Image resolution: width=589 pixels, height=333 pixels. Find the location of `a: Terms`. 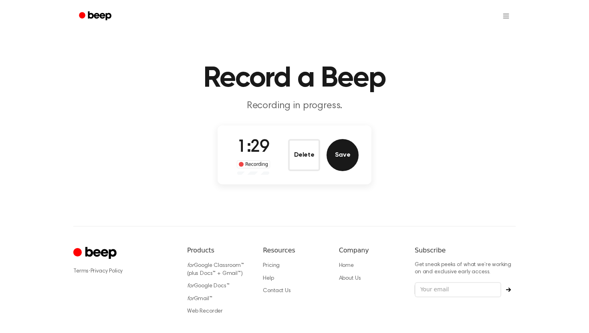

a: Terms is located at coordinates (81, 271).